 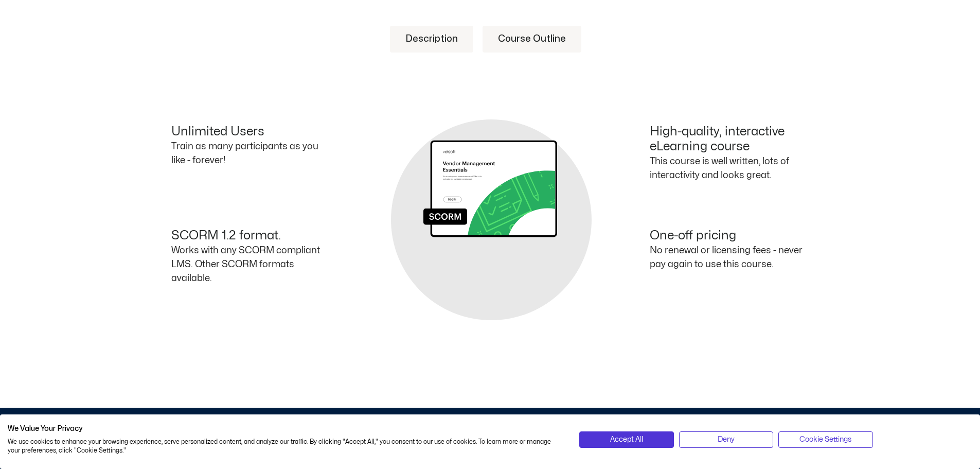 I want to click on span: Deny, so click(x=726, y=440).